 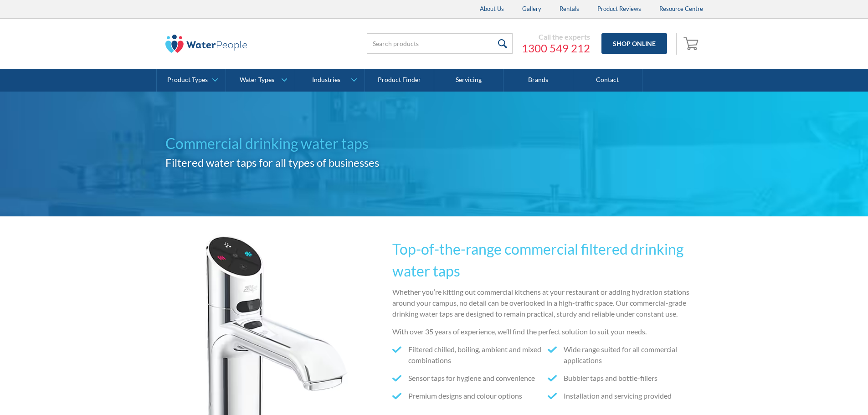 I want to click on p: Whether you’re kitting out commercial kitchens at your restaurant or adding hydration stations ar..., so click(x=547, y=303).